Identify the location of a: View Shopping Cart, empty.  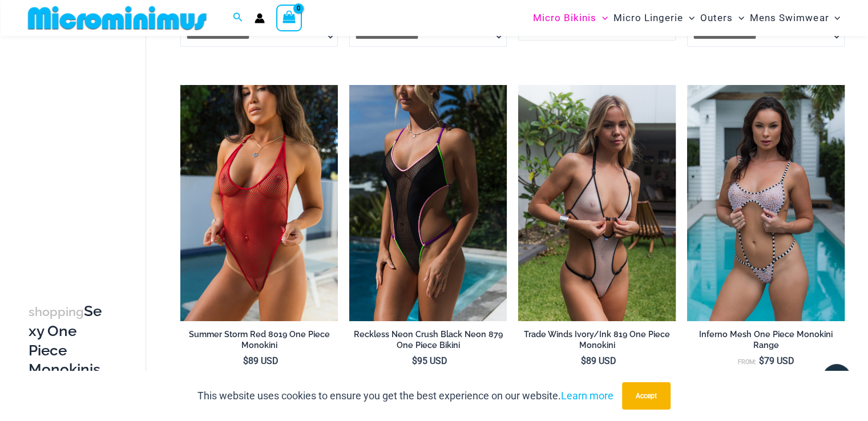
(289, 18).